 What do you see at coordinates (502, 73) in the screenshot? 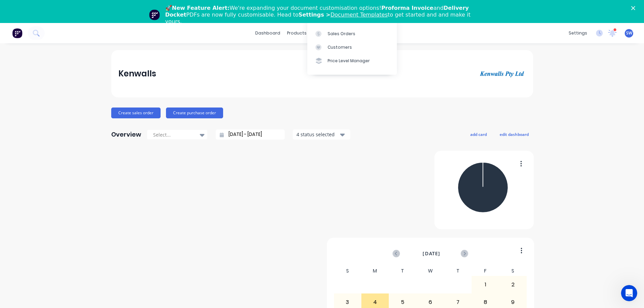
I see `img: Kenwalls` at bounding box center [502, 73].